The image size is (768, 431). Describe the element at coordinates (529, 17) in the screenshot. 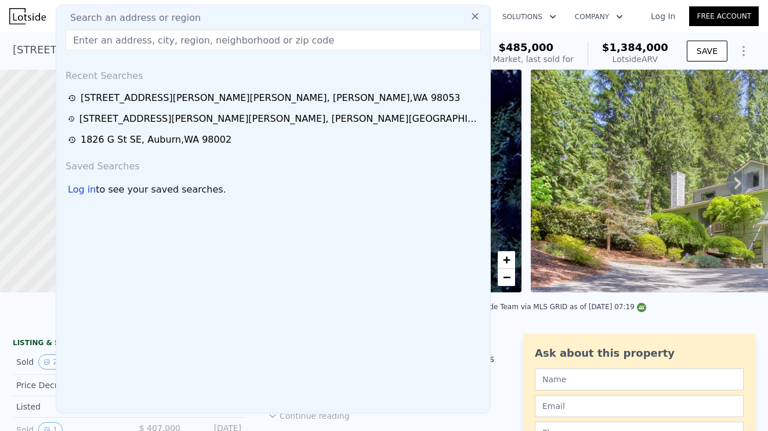

I see `button: Solutions` at that location.